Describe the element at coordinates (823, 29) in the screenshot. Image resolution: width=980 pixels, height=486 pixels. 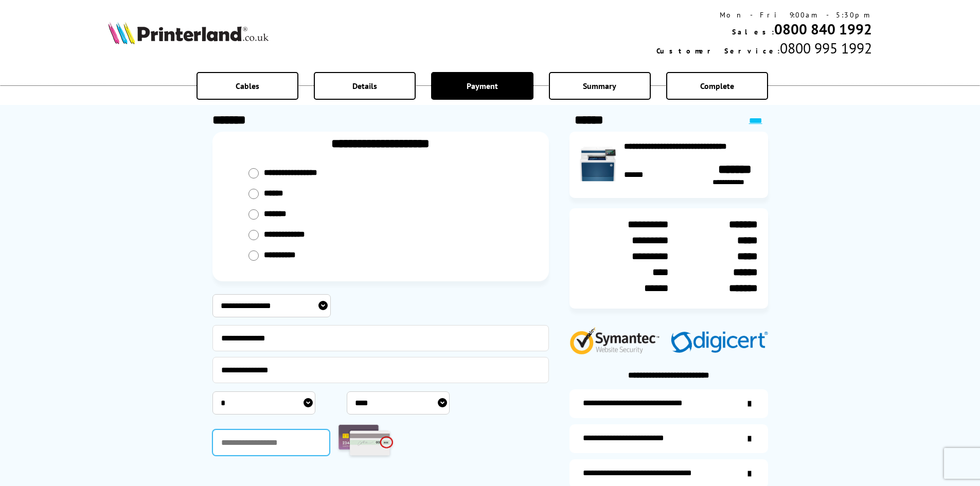
I see `a: 0800 840 1992` at that location.